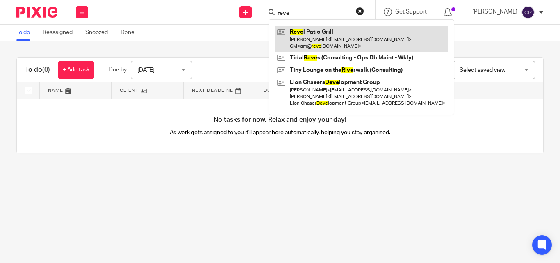  Describe the element at coordinates (37, 12) in the screenshot. I see `img: Pixie` at that location.